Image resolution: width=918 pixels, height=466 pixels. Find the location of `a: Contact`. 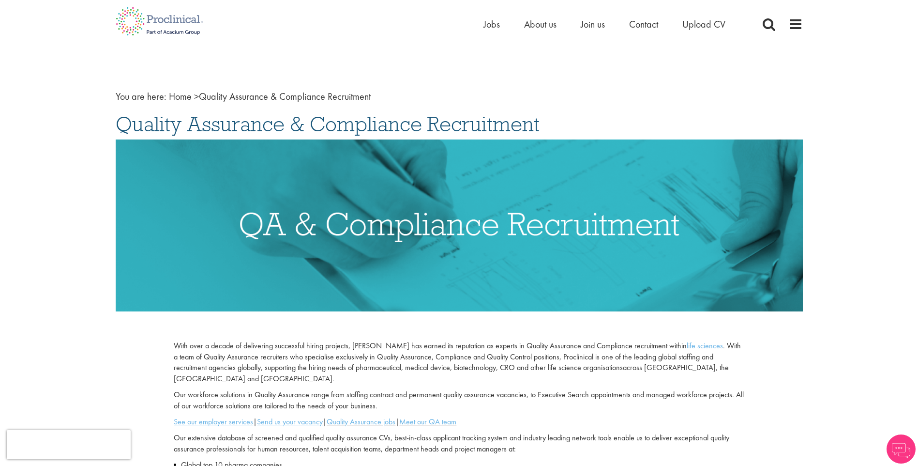

a: Contact is located at coordinates (644, 24).